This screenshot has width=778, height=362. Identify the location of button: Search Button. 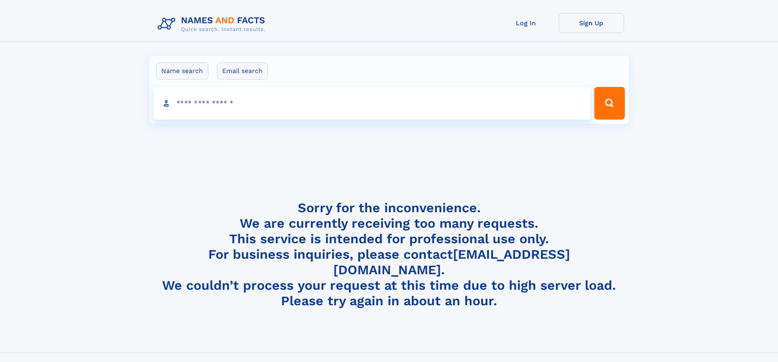
(609, 103).